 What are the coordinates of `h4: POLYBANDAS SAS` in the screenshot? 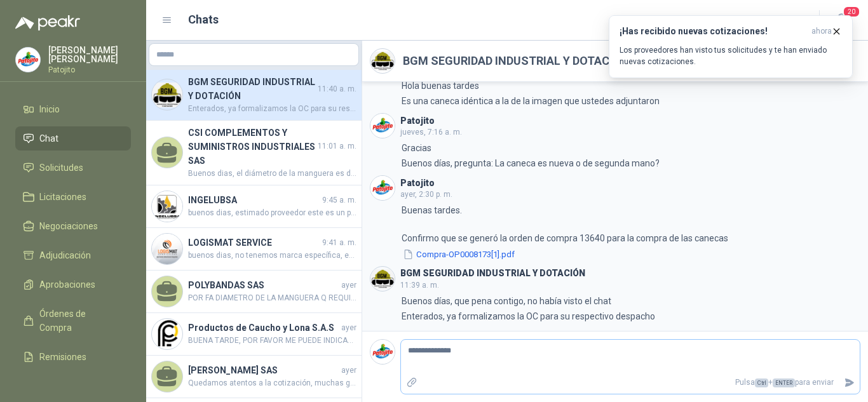 It's located at (263, 285).